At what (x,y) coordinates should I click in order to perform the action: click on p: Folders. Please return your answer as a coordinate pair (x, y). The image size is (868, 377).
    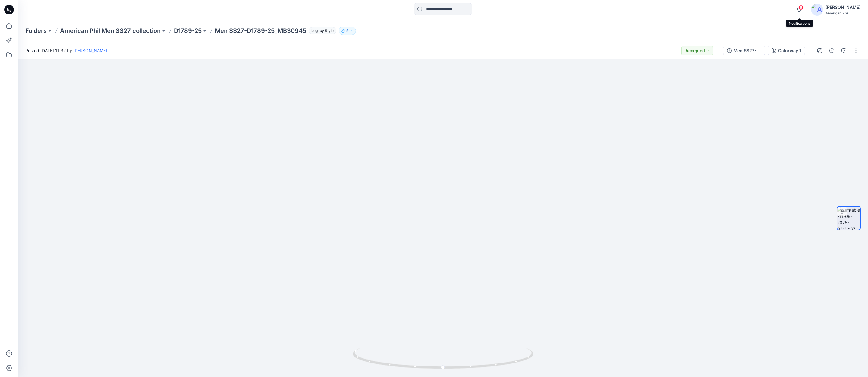
    Looking at the image, I should click on (36, 31).